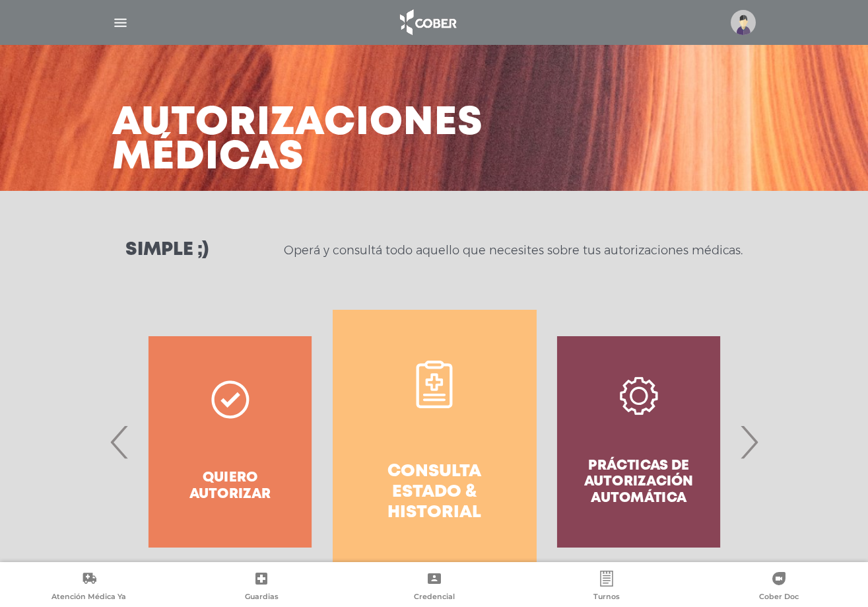 The height and width of the screenshot is (607, 868). I want to click on a: Guardias, so click(261, 587).